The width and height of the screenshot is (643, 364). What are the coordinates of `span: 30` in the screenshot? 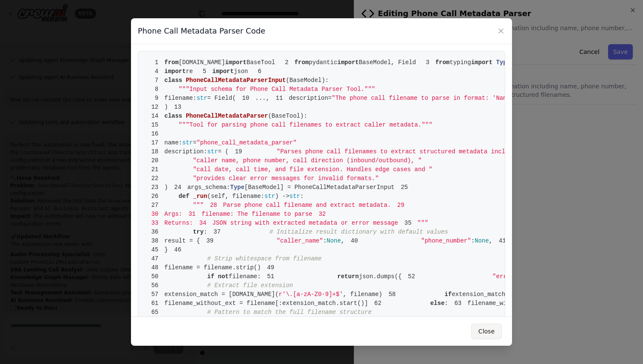 It's located at (155, 214).